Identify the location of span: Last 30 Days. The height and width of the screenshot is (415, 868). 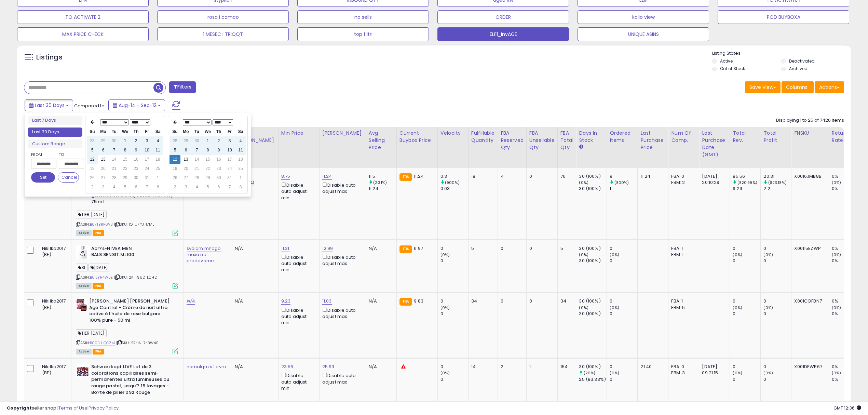
(50, 105).